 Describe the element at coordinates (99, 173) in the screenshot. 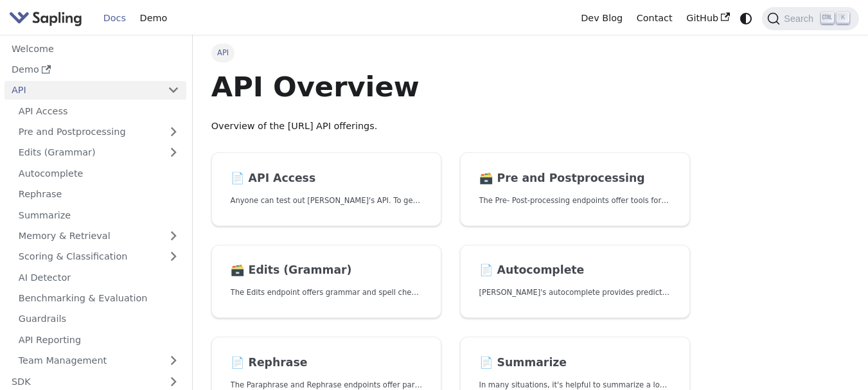

I see `a: Autocomplete` at that location.